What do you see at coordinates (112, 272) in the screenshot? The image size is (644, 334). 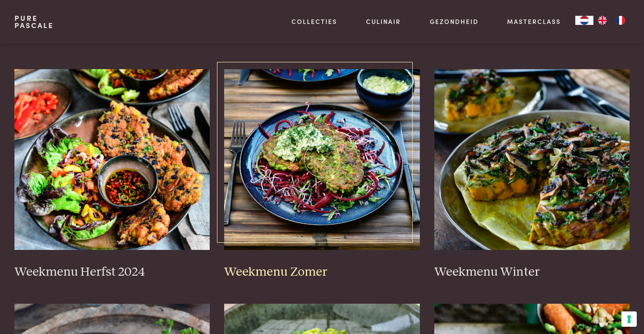 I see `h3: Weekmenu Herfst 2024` at bounding box center [112, 272].